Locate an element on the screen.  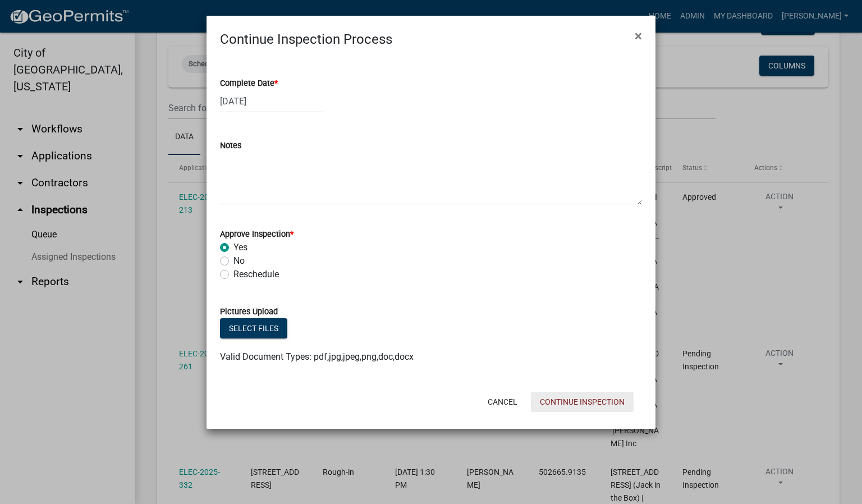
button: Cancel is located at coordinates (502, 402).